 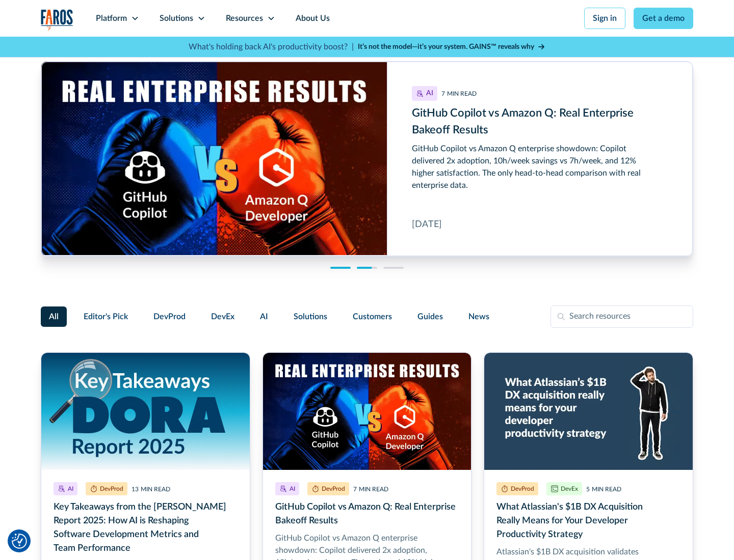 I want to click on div: Resources, so click(x=244, y=18).